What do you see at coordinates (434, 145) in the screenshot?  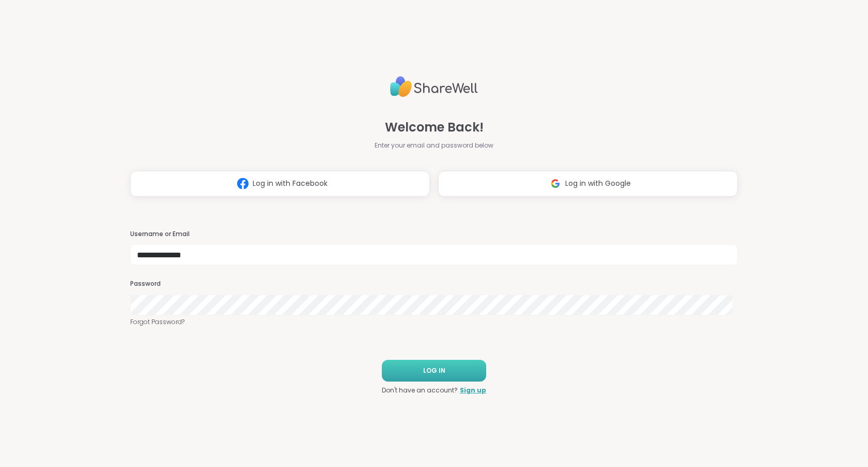 I see `span: Enter your email and password below` at bounding box center [434, 145].